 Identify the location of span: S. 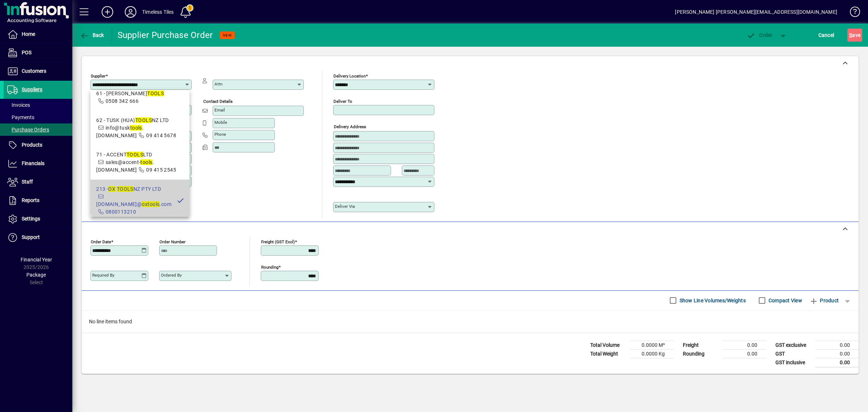
(851, 35).